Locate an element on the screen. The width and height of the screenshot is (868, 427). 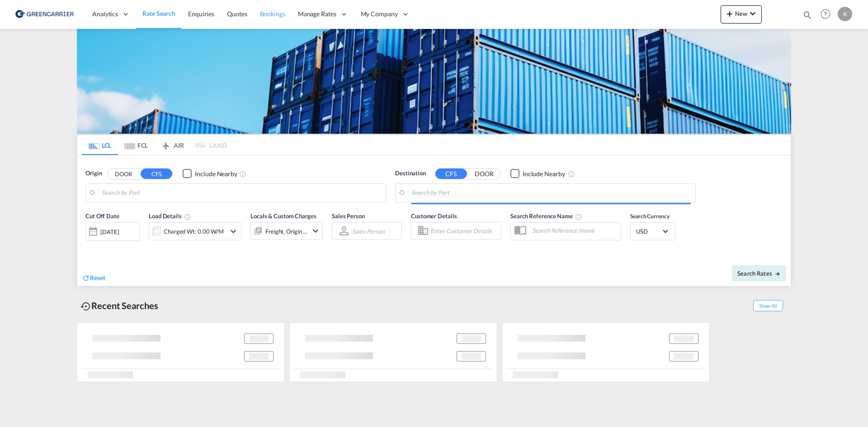
md-select: Sales Person is located at coordinates (368, 231).